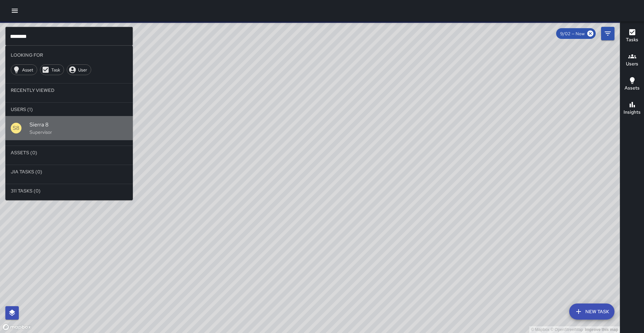  Describe the element at coordinates (69, 191) in the screenshot. I see `li: 311 Tasks (0)` at that location.